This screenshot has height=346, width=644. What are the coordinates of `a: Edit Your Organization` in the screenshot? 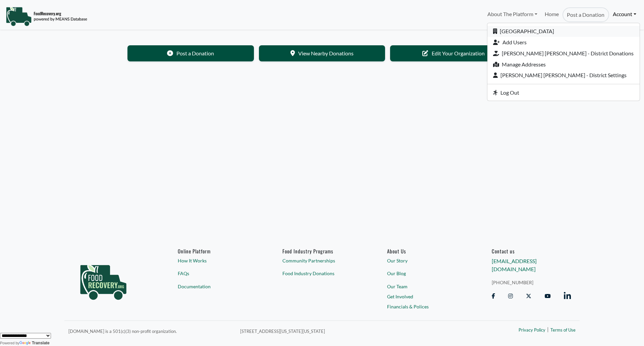 It's located at (453, 54).